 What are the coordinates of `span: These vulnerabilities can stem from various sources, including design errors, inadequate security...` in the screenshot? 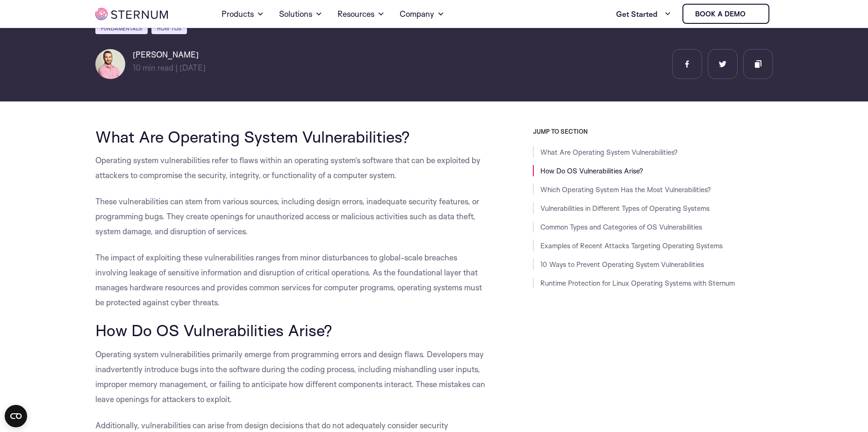 It's located at (287, 216).